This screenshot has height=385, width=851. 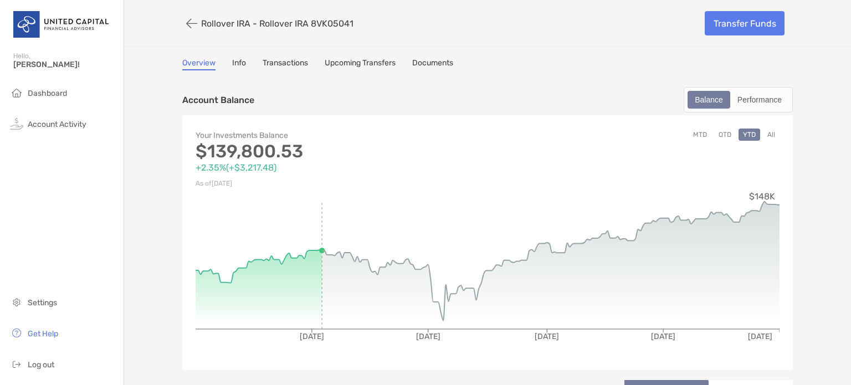 I want to click on span: Dashboard, so click(x=47, y=93).